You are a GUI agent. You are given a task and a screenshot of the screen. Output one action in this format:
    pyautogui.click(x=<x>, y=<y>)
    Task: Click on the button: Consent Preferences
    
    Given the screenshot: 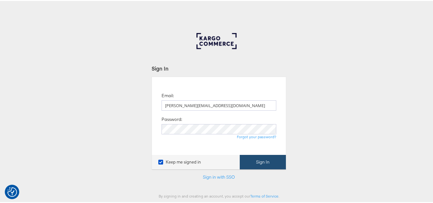 What is the action you would take?
    pyautogui.click(x=12, y=191)
    